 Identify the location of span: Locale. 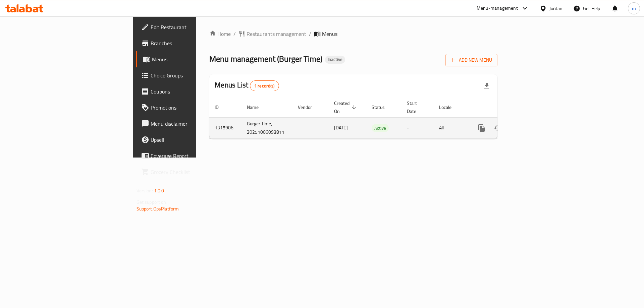
(450, 107).